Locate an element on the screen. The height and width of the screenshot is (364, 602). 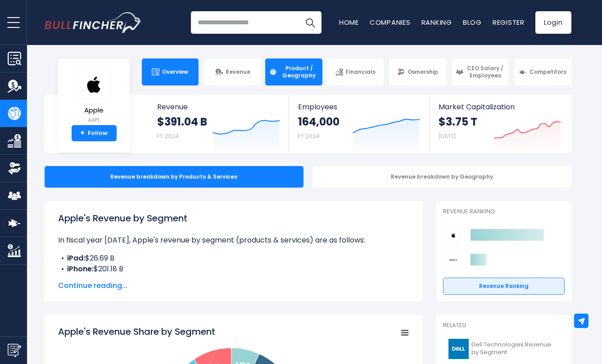
strong: $391.04 B is located at coordinates (182, 122).